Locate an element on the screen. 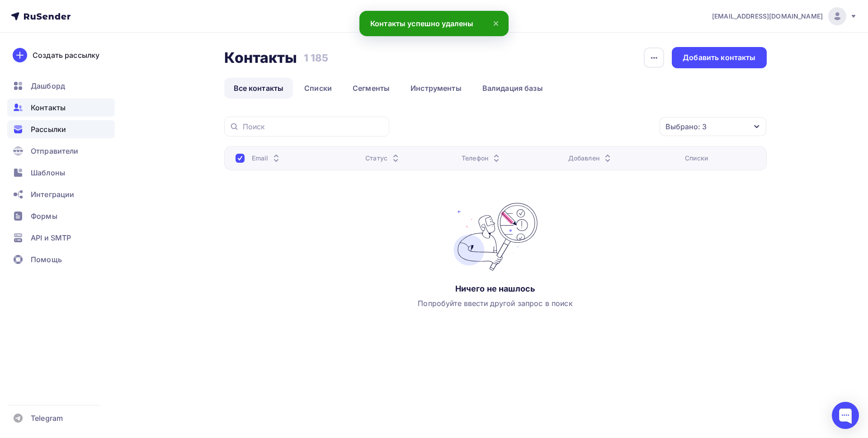 This screenshot has width=868, height=438. span: Контакты is located at coordinates (48, 107).